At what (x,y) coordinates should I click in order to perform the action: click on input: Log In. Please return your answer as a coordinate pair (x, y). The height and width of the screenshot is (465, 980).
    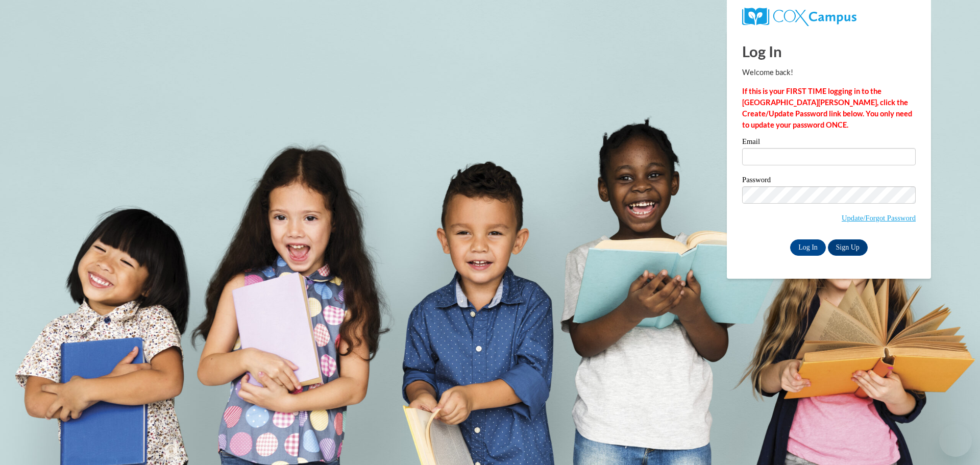
    Looking at the image, I should click on (808, 248).